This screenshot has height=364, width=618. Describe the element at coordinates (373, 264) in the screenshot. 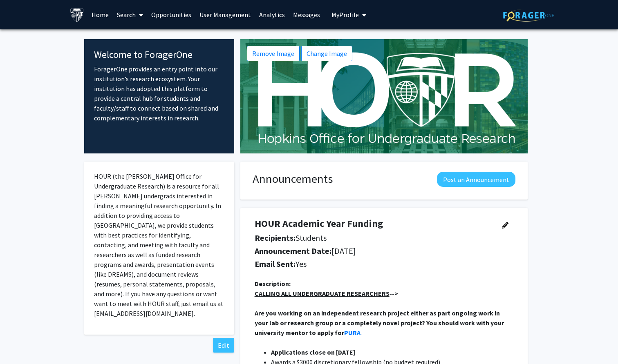

I see `h5: Yes` at that location.